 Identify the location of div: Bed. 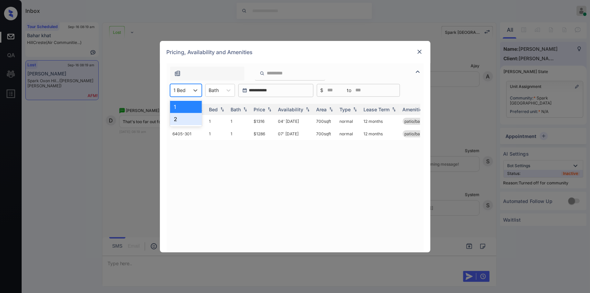
(214, 109).